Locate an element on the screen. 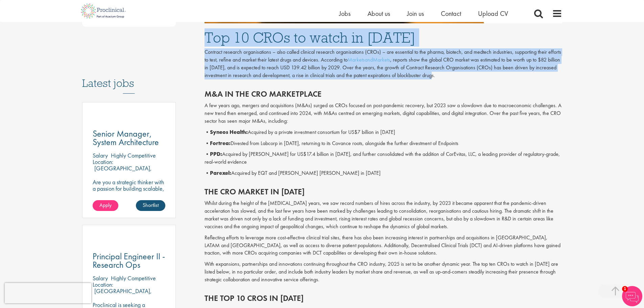 This screenshot has height=308, width=644. p: Are you a strategic thinker with a passion for building scalable, modular technology platforms? is located at coordinates (129, 189).